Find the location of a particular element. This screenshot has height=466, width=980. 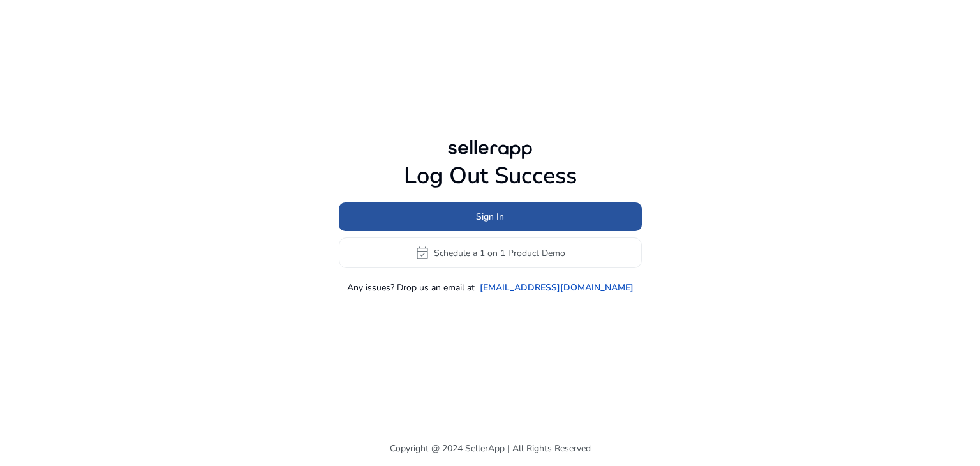

h1: Log Out Success is located at coordinates (490, 175).